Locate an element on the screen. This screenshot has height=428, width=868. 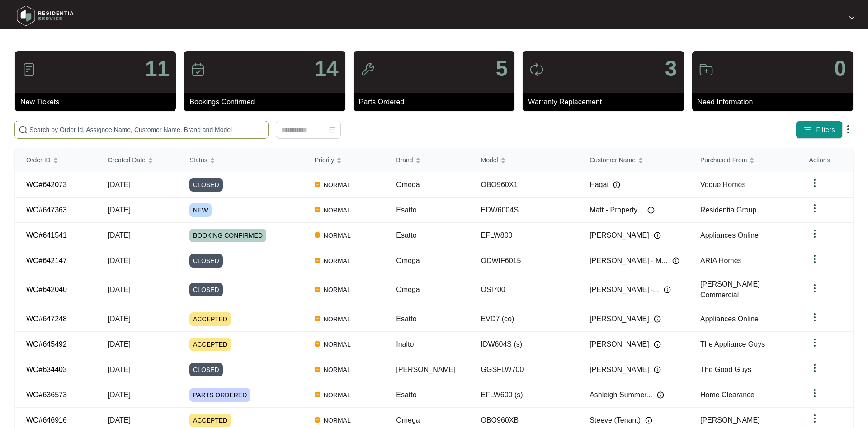
span: Created Date is located at coordinates (127, 160).